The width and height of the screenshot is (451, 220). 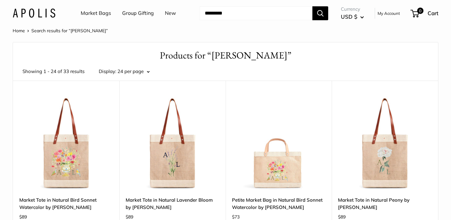 What do you see at coordinates (420, 11) in the screenshot?
I see `span: 0` at bounding box center [420, 11].